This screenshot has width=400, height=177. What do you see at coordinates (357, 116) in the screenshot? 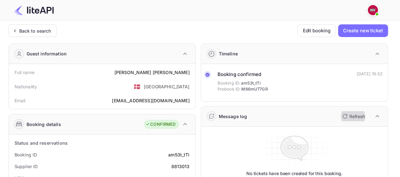
I see `p: Refresh` at bounding box center [357, 116].